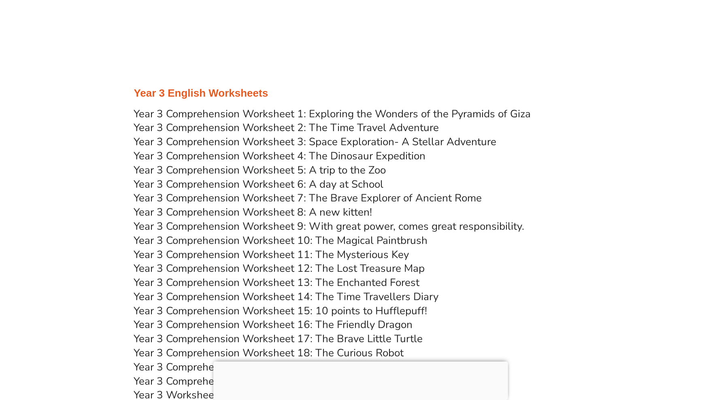 The width and height of the screenshot is (721, 400). What do you see at coordinates (329, 226) in the screenshot?
I see `a: Year 3 Comprehension Worksheet 9: With great power, comes great responsibility.` at bounding box center [329, 226].